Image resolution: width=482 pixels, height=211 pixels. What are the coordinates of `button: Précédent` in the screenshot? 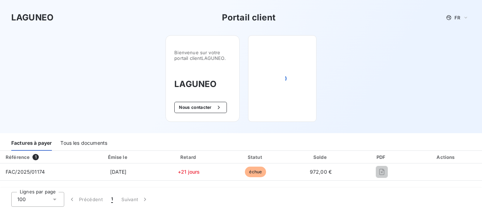 It's located at (85, 200).